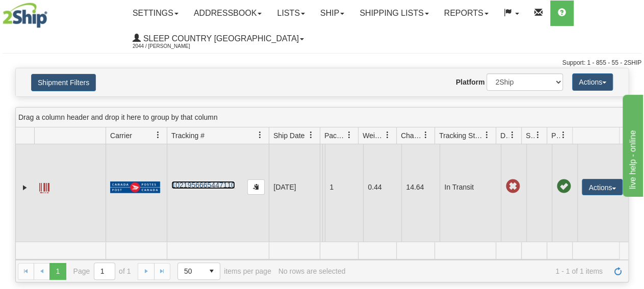 This screenshot has height=289, width=644. Describe the element at coordinates (135, 187) in the screenshot. I see `img: 20 - Canada Post` at that location.